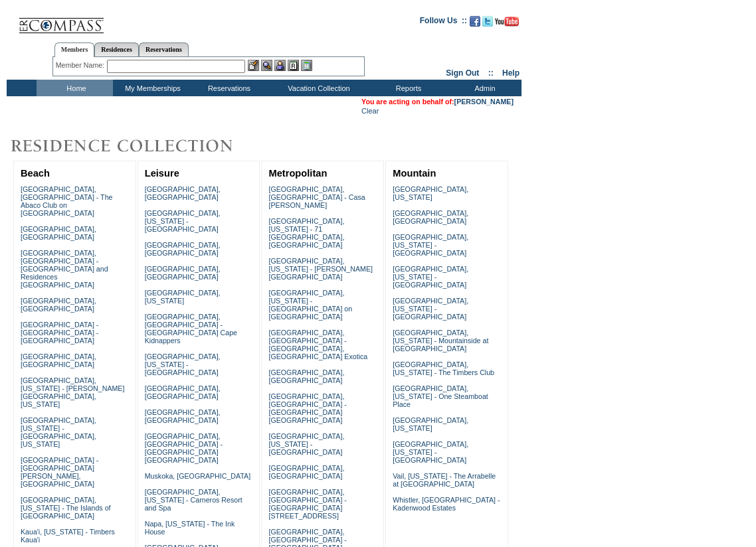 The width and height of the screenshot is (756, 547). Describe the element at coordinates (463, 73) in the screenshot. I see `a: Sign Out` at that location.